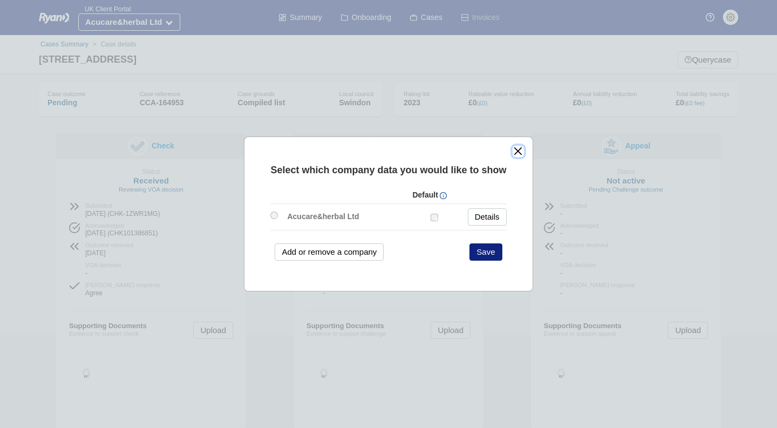  Describe the element at coordinates (323, 216) in the screenshot. I see `label: Acucare&herbal Ltd` at that location.